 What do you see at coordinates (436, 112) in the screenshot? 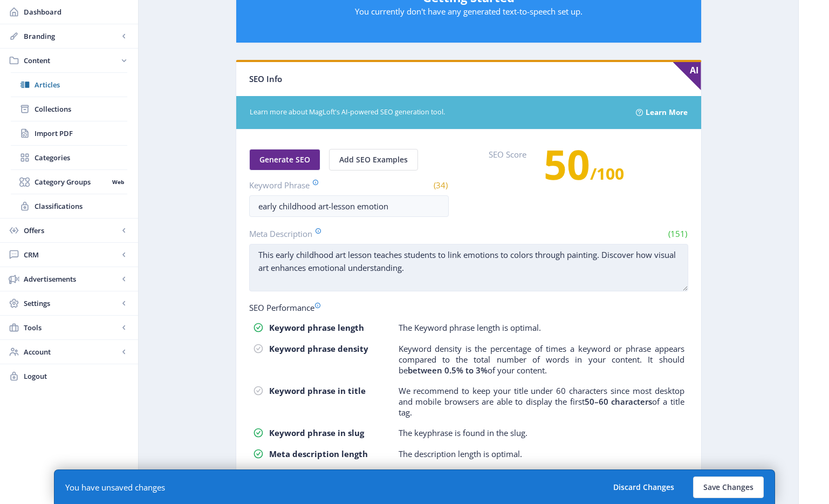
I see `span: Learn more about MagLoft's AI-powered SEO generation tool.` at bounding box center [436, 112].